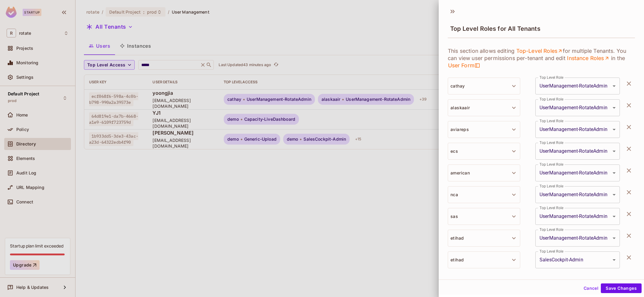 This screenshot has height=297, width=644. What do you see at coordinates (541, 58) in the screenshot?
I see `p: This section allows editing for multiple Tenants. You can view user permissions per-tenant and ed...` at bounding box center [541, 58].